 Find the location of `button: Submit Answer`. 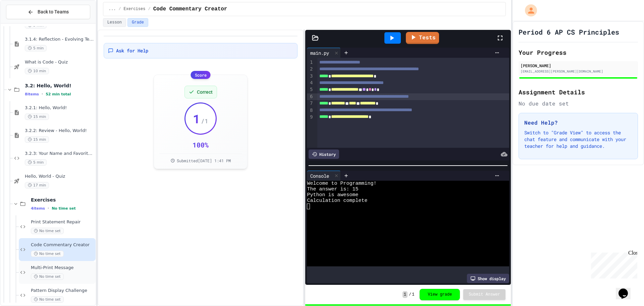

button: Submit Answer is located at coordinates (484, 294).